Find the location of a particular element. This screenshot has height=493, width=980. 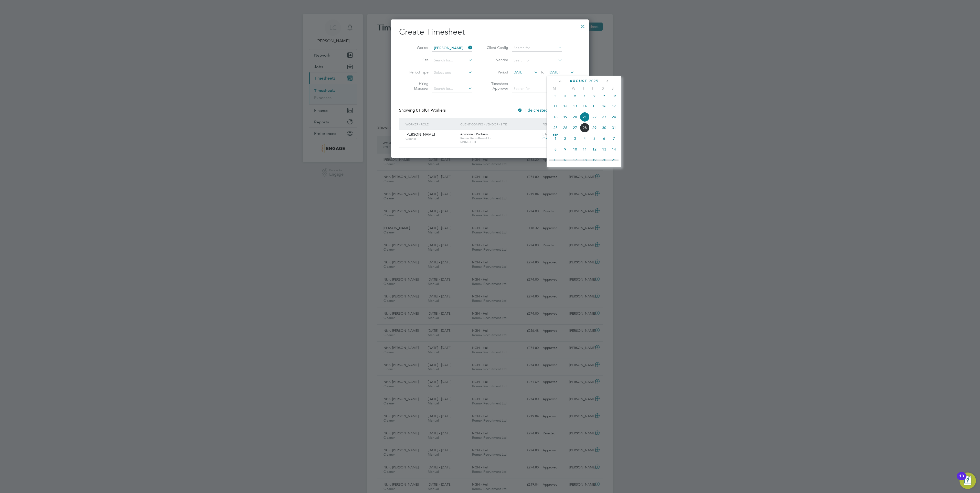

span: 26 is located at coordinates (565, 127).